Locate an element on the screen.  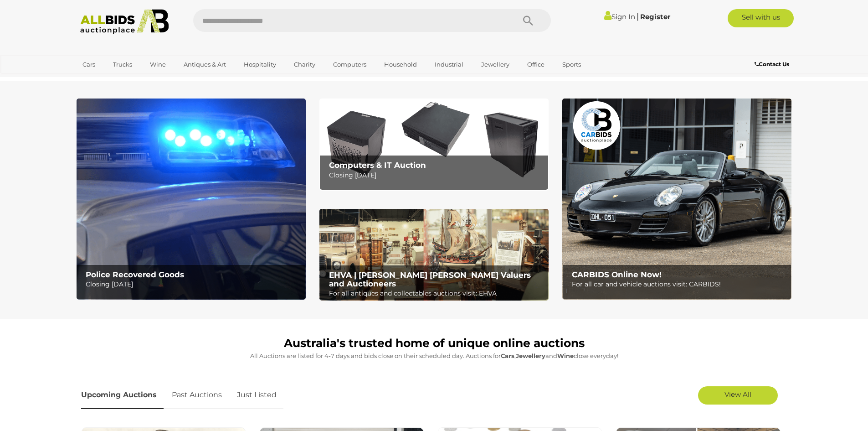
img: EHVA | Evans Hastings Valuers and Auctioneers is located at coordinates (434, 254).